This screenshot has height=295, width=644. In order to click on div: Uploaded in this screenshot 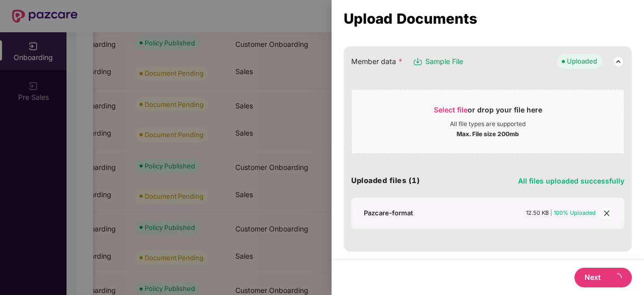, I will do `click(582, 61)`.